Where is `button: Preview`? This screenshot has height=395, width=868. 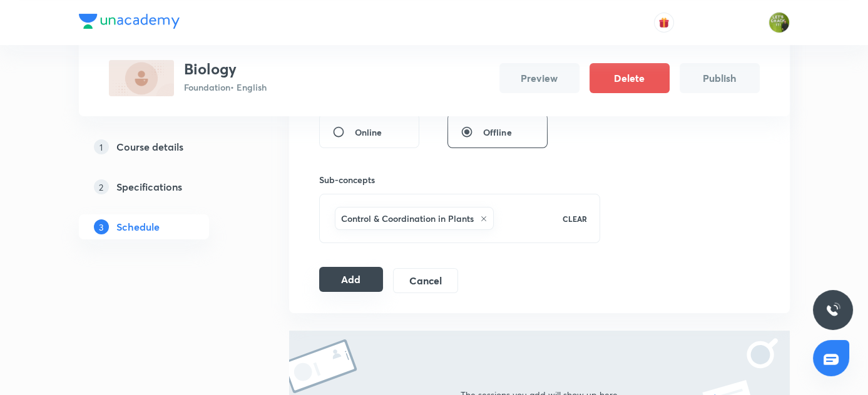
button: Preview is located at coordinates (540, 78).